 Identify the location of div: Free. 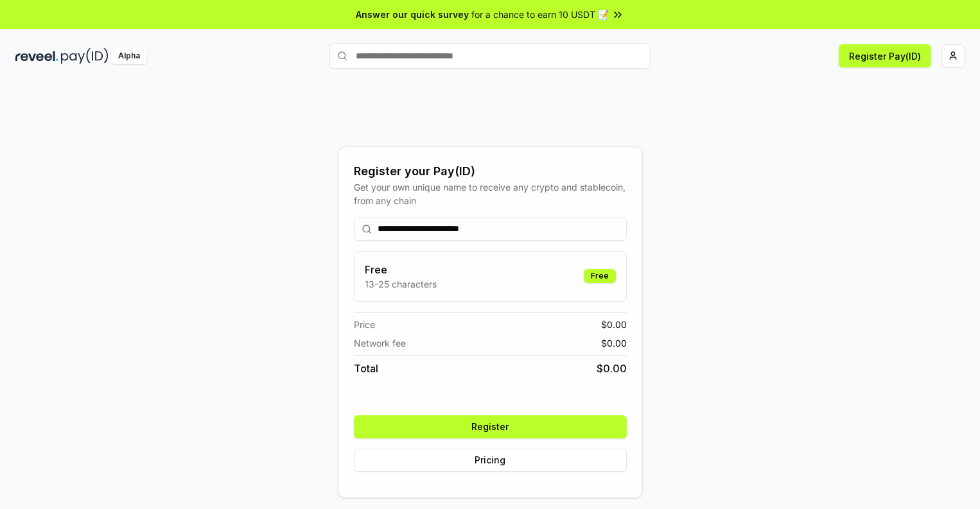
(600, 276).